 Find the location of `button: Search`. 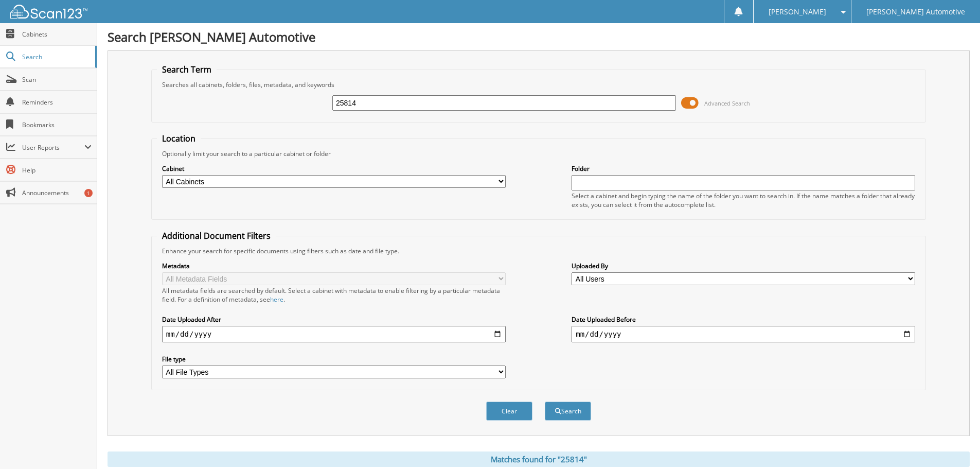

button: Search is located at coordinates (568, 411).